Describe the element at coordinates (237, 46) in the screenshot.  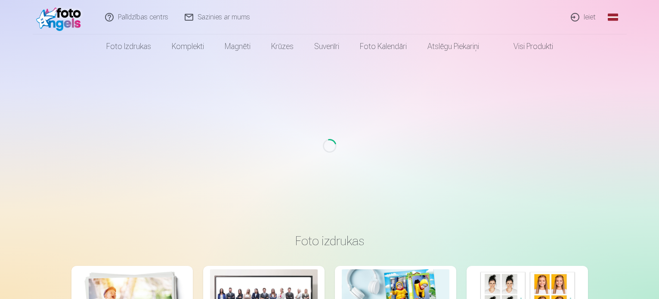
I see `a: Magnēti` at that location.